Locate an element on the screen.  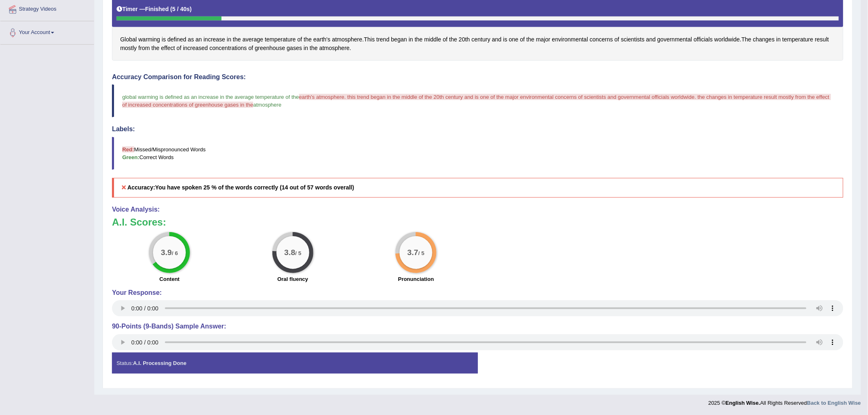
big: 3.7 is located at coordinates (412, 252).